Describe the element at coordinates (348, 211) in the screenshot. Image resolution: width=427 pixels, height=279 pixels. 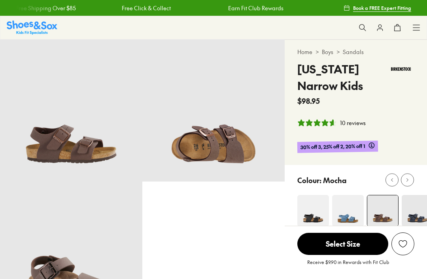
I see `img: 4-517788_1` at that location.